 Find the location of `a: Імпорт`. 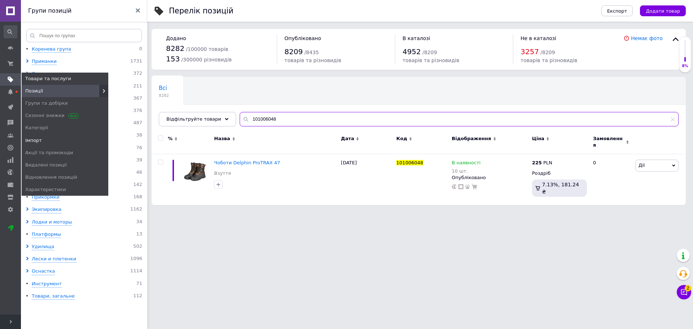

a: Імпорт is located at coordinates (65, 140).